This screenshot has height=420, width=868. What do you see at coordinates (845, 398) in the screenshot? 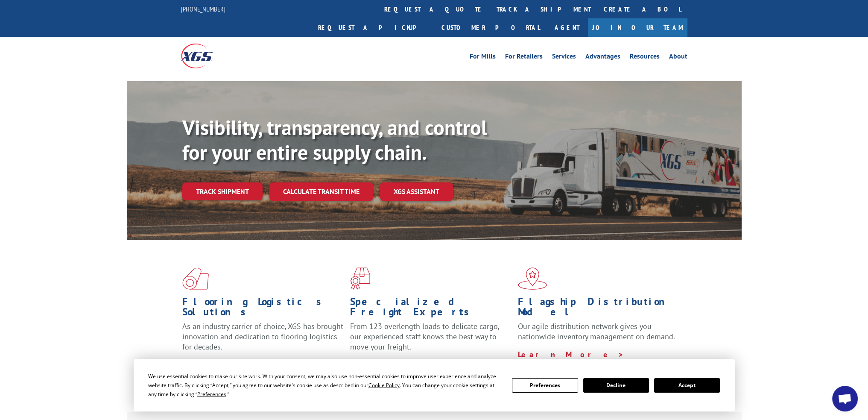
I see `div: Open chat` at bounding box center [845, 398].